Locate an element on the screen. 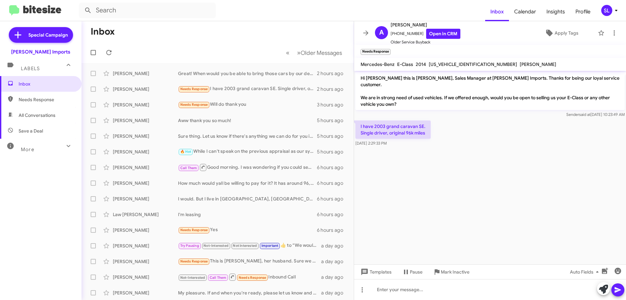 This screenshot has height=300, width=626. button: Previous is located at coordinates (288, 53).